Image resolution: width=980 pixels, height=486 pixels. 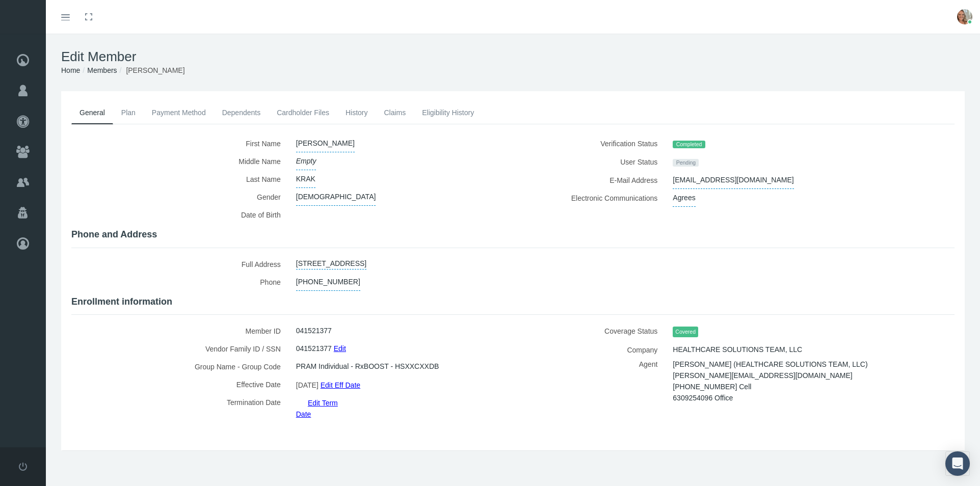 I want to click on label: Phone, so click(x=180, y=282).